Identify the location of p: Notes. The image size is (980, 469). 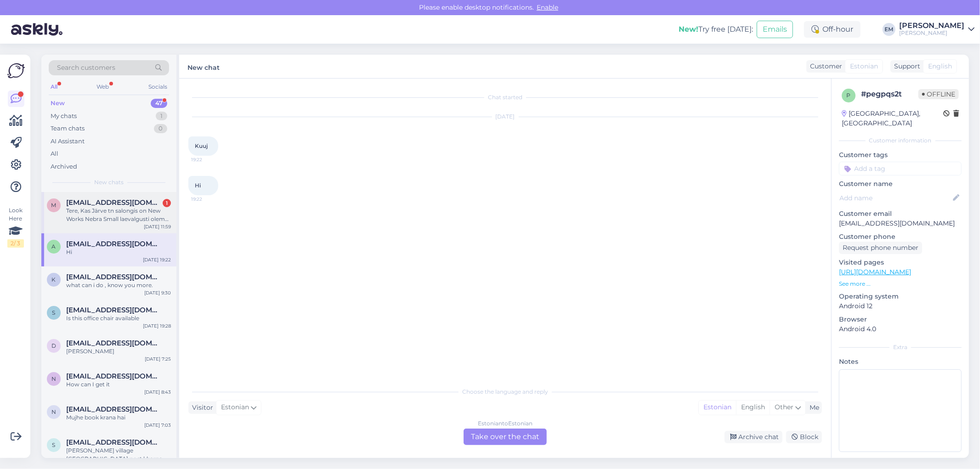
(900, 362).